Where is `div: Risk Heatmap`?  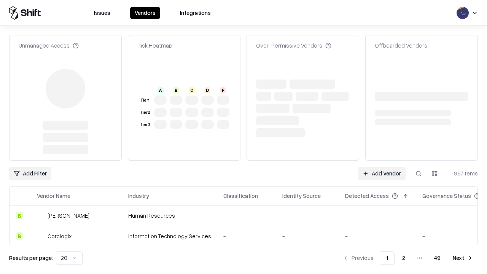 div: Risk Heatmap is located at coordinates (155, 45).